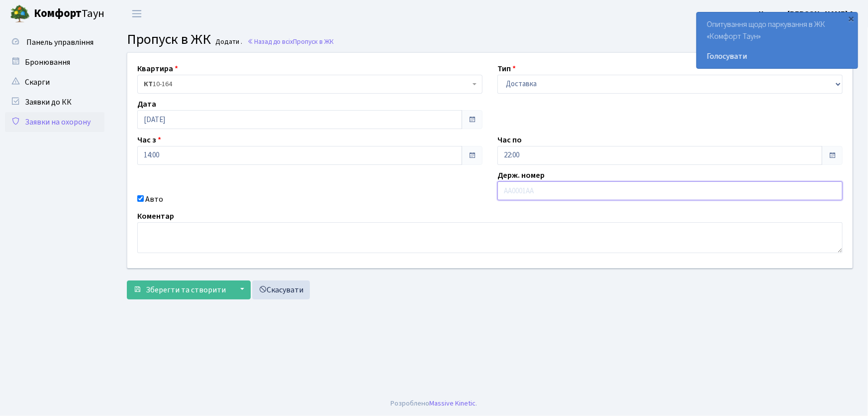  What do you see at coordinates (521, 175) in the screenshot?
I see `label: Держ. номер` at bounding box center [521, 175].